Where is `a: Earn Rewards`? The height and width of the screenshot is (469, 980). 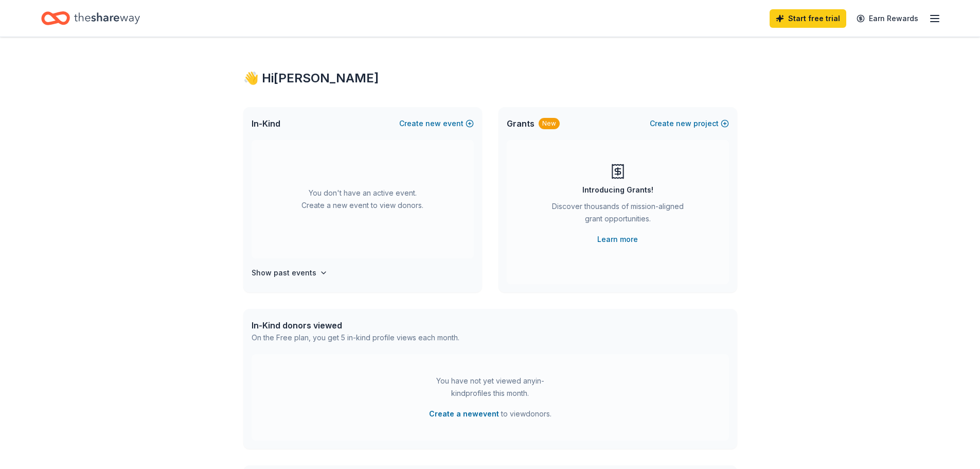
a: Earn Rewards is located at coordinates (887, 19).